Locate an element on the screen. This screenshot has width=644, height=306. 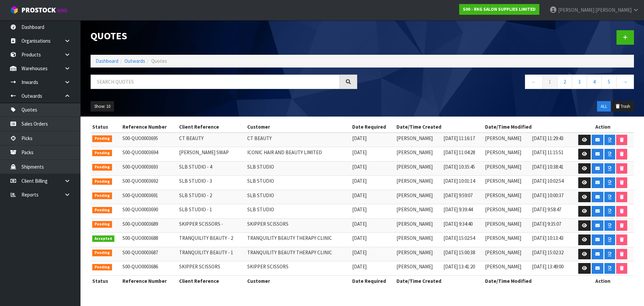
a: S00 - RKG SALON SUPPLIES LIMITED is located at coordinates (499, 9).